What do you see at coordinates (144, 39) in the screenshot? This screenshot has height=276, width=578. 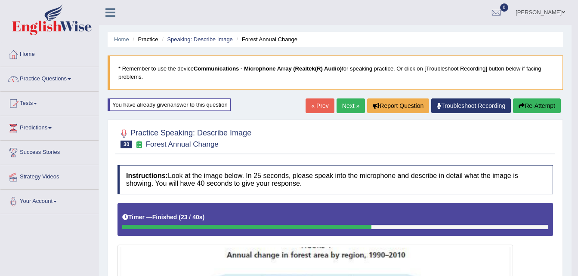 I see `li: Practice` at bounding box center [144, 39].